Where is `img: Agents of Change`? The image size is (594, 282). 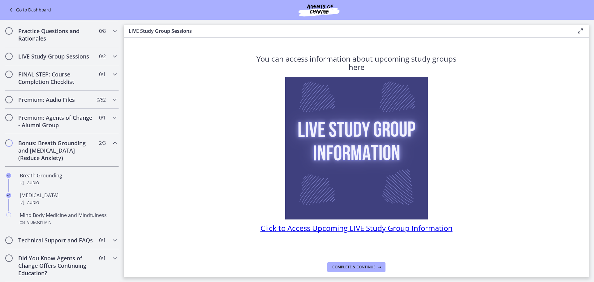 img: Agents of Change is located at coordinates (319, 10).